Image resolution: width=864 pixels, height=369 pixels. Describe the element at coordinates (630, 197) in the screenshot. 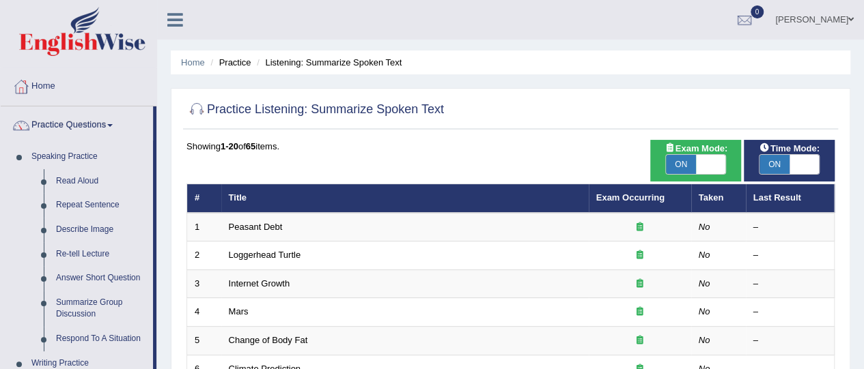

I see `a: Exam Occurring` at that location.